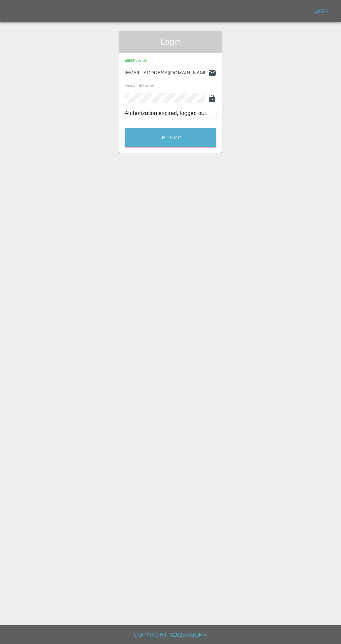 The height and width of the screenshot is (644, 341). What do you see at coordinates (170, 42) in the screenshot?
I see `span: Login` at bounding box center [170, 42].